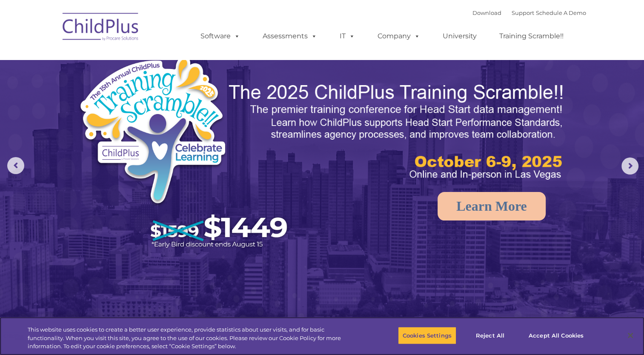  Describe the element at coordinates (631, 336) in the screenshot. I see `button: Close` at that location.